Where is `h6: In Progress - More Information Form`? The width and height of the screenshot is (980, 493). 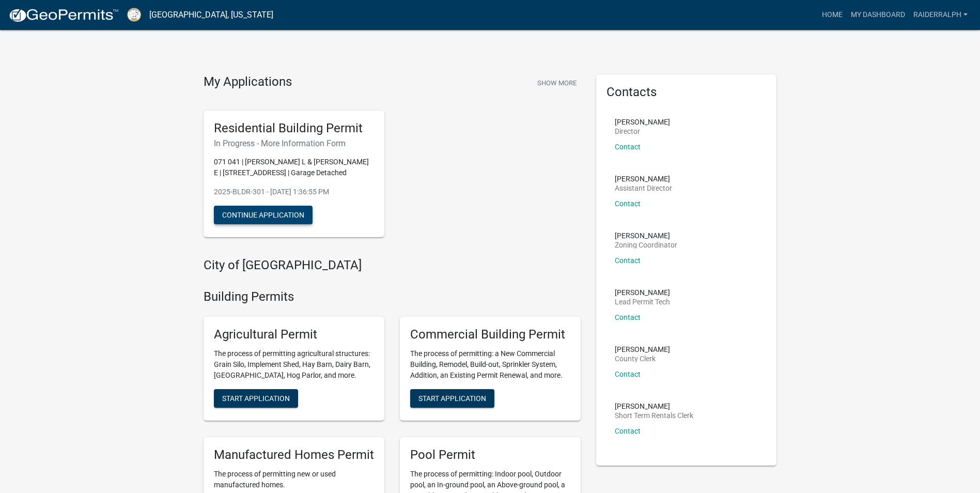 h6: In Progress - More Information Form is located at coordinates (294, 143).